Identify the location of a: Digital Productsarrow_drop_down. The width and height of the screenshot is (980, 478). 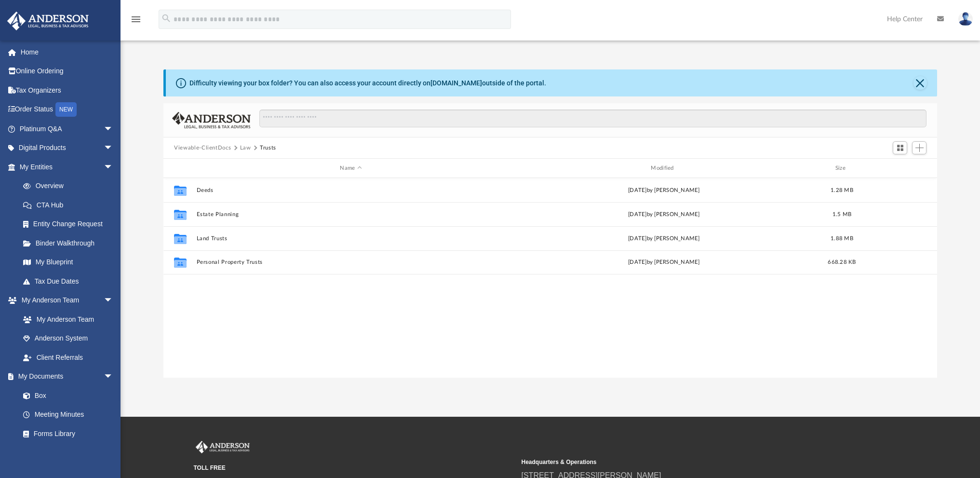
(67, 148).